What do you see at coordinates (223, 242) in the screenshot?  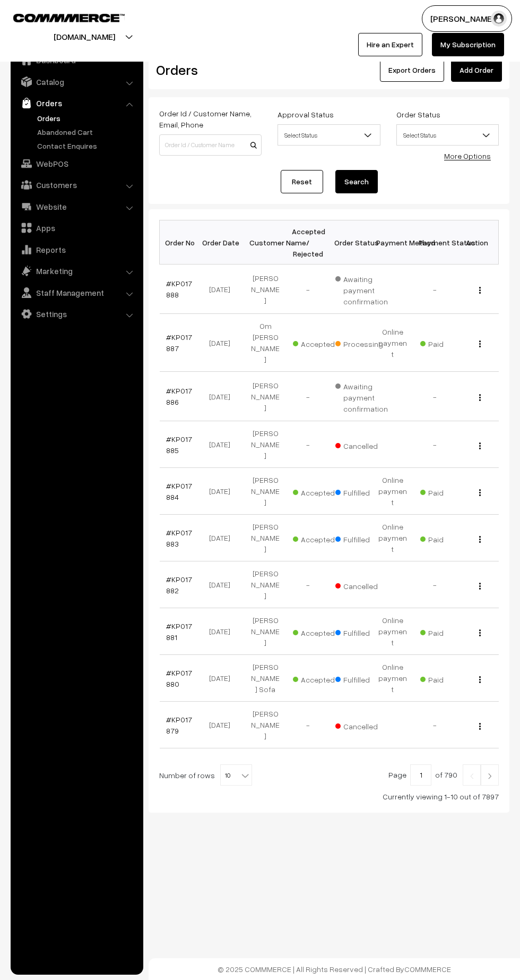 I see `th: Order Date` at bounding box center [223, 242].